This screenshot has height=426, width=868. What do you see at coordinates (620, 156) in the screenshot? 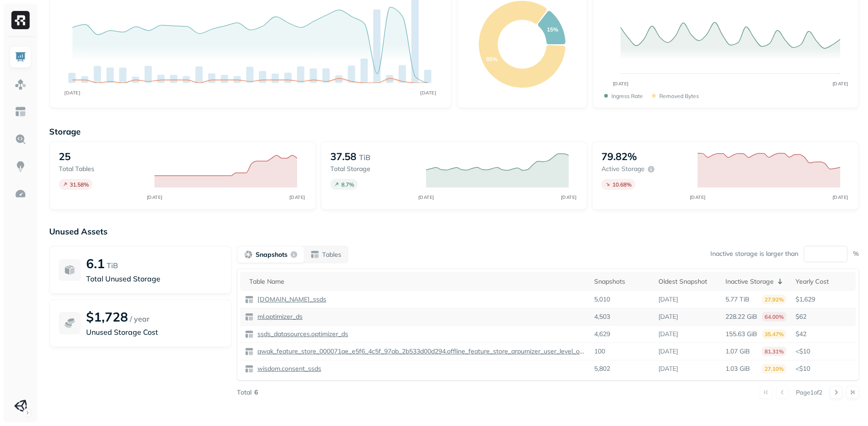
I see `p: 79.82%` at bounding box center [620, 156].